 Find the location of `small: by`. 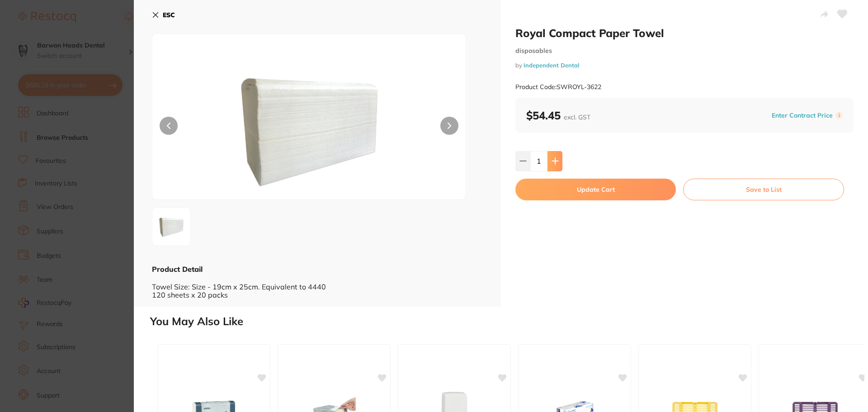

small: by is located at coordinates (684, 65).